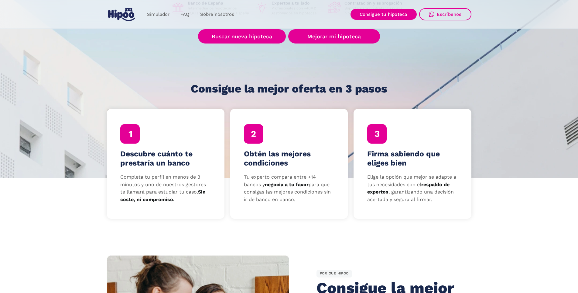 The width and height of the screenshot is (578, 293). I want to click on a: Simulador, so click(158, 14).